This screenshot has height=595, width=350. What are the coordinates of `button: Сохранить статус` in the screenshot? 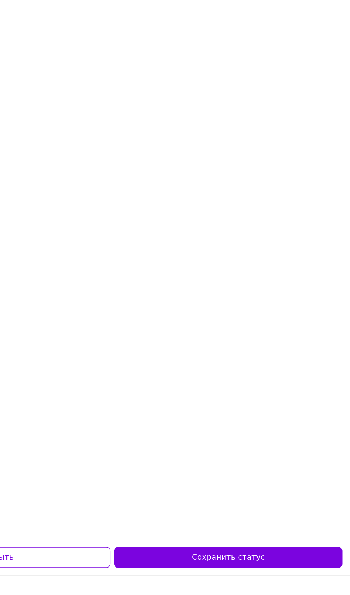 It's located at (260, 581).